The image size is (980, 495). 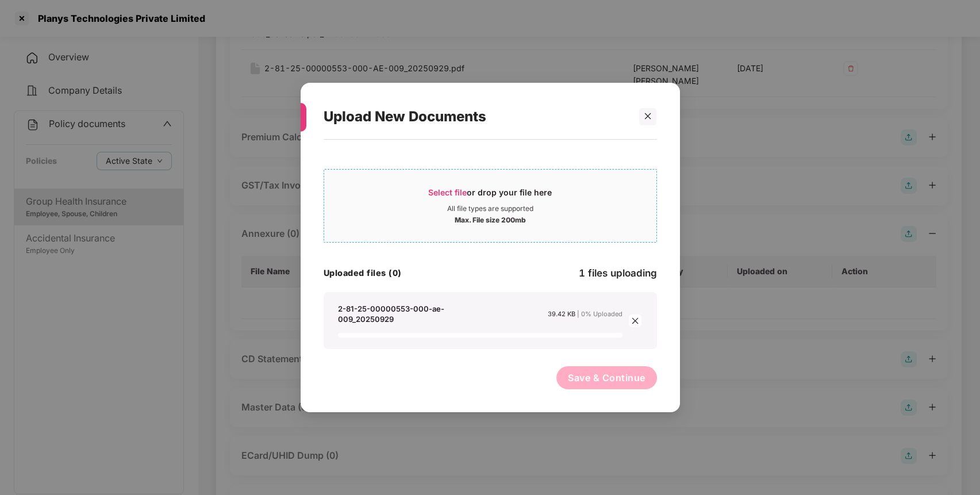 I want to click on div: Upload New Documents, so click(x=476, y=116).